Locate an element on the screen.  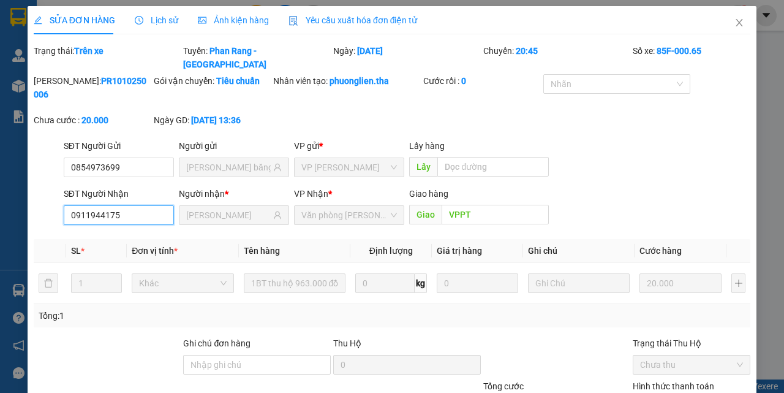
img: icon is located at coordinates (294, 21).